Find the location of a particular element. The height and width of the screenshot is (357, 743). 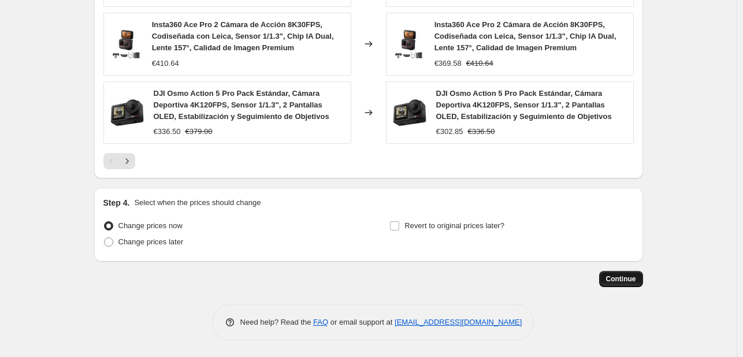

div: €336.50 is located at coordinates (167, 132).